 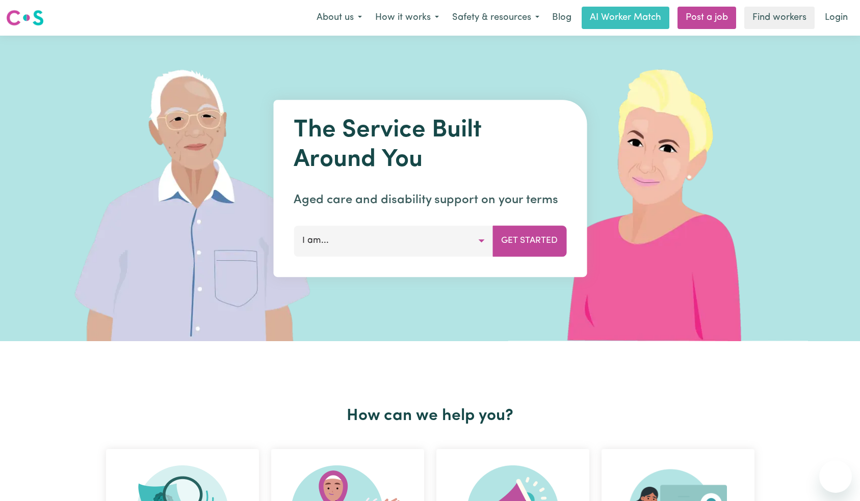 I want to click on p: Aged care and disability support on your terms, so click(x=430, y=200).